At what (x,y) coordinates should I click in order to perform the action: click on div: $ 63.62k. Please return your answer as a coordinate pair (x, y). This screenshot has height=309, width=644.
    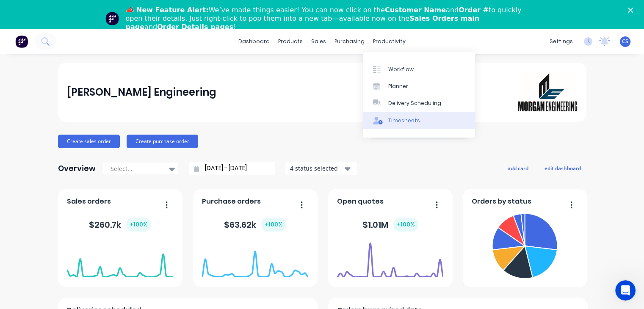
    Looking at the image, I should click on (255, 224).